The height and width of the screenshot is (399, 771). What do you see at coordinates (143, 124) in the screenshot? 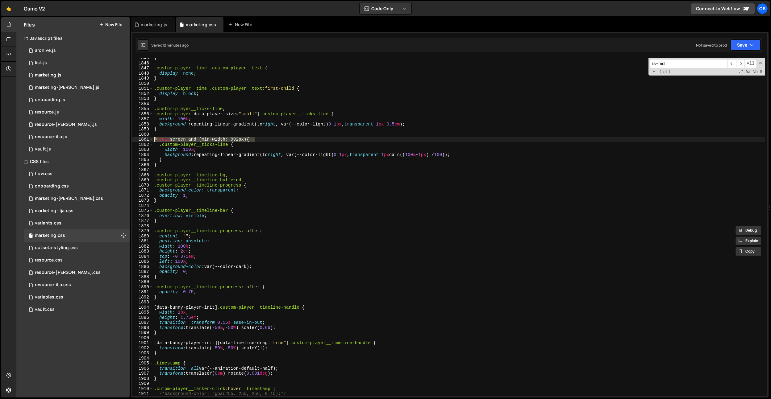
I see `div: 1858` at bounding box center [143, 124].